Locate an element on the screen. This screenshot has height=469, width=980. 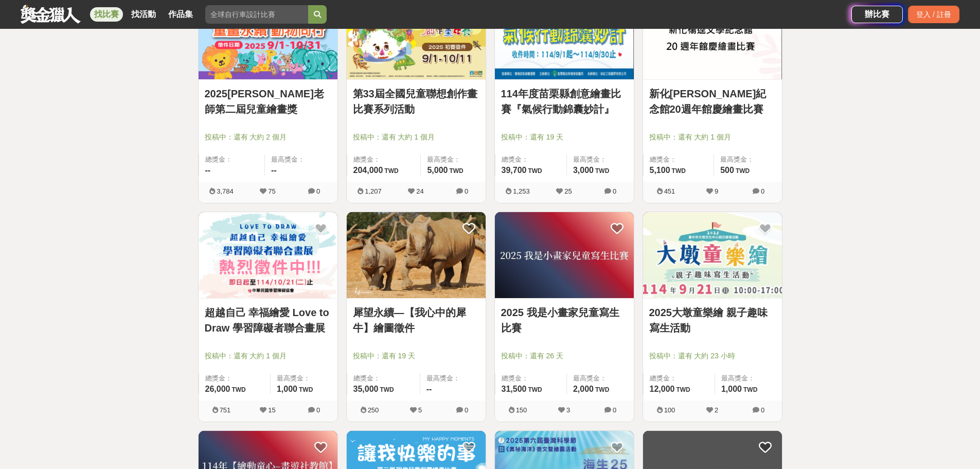
input: 全球自行車設計比賽 is located at coordinates (257, 14).